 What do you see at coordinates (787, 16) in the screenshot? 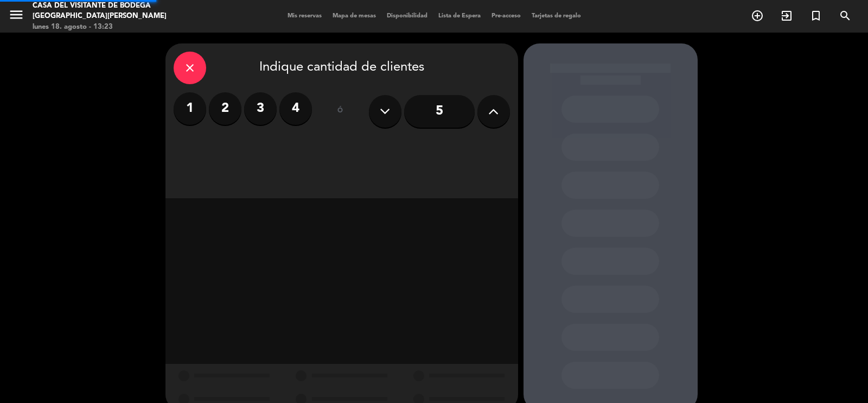
I see `i: exit_to_app` at bounding box center [787, 16].